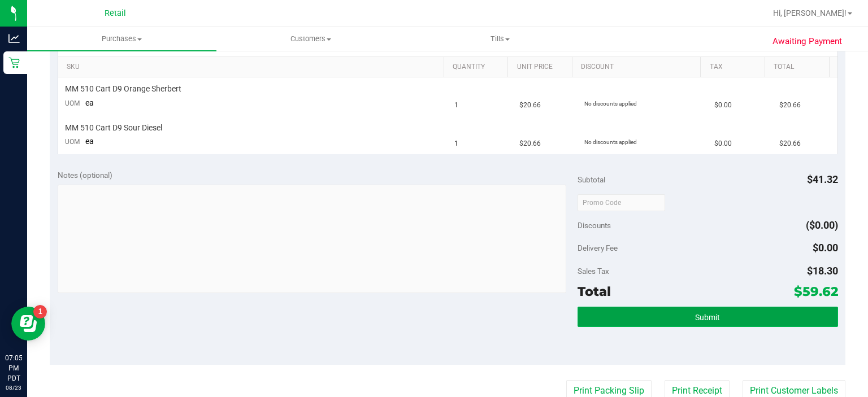 The height and width of the screenshot is (397, 868). I want to click on a: Purchases, so click(121, 39).